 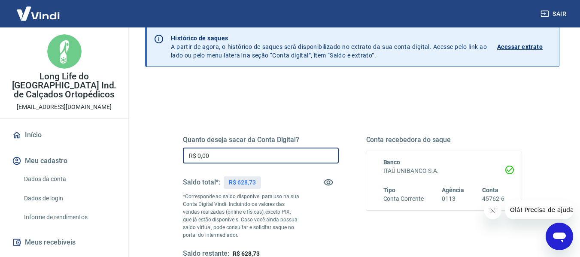 What do you see at coordinates (554, 14) in the screenshot?
I see `button: Sair` at bounding box center [554, 14].